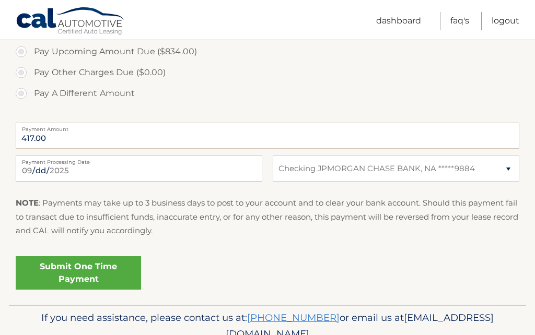  I want to click on a: FAQ's, so click(460, 21).